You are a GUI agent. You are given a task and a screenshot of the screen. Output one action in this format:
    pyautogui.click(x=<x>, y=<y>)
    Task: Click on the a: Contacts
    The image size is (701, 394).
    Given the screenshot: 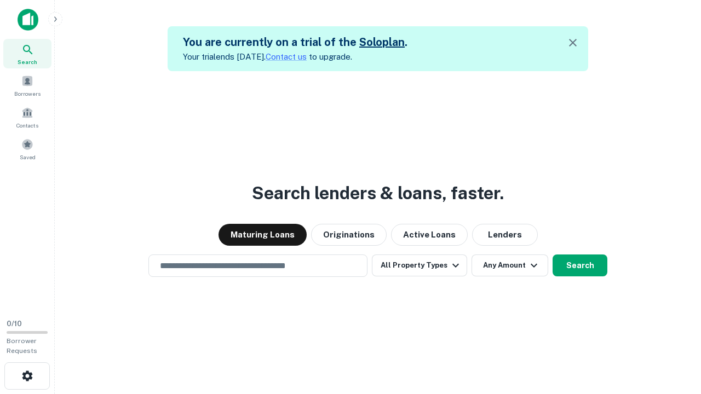 What is the action you would take?
    pyautogui.click(x=27, y=117)
    